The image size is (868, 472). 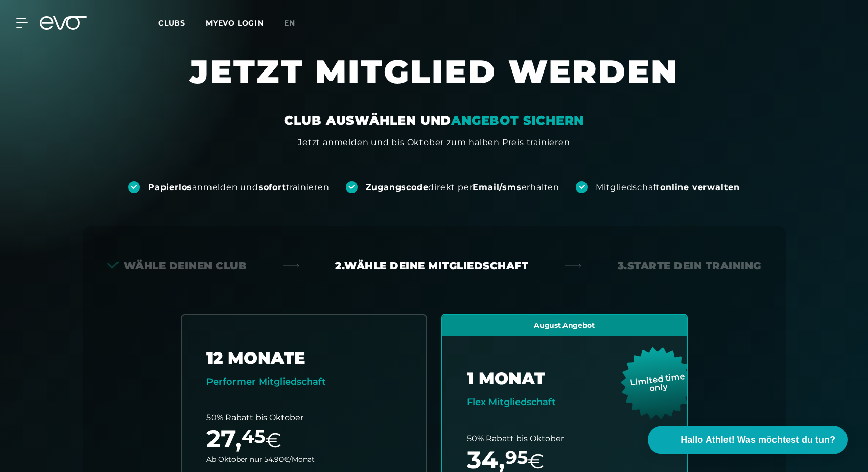 I want to click on div: direkt per erhalten, so click(x=462, y=188).